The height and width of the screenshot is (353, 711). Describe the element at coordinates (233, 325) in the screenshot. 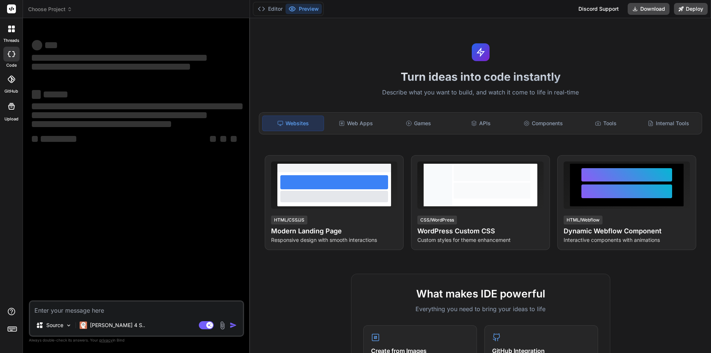

I see `img: icon` at that location.